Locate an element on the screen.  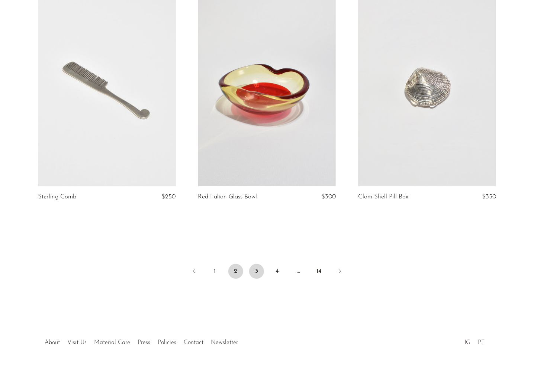
a: About is located at coordinates (52, 343).